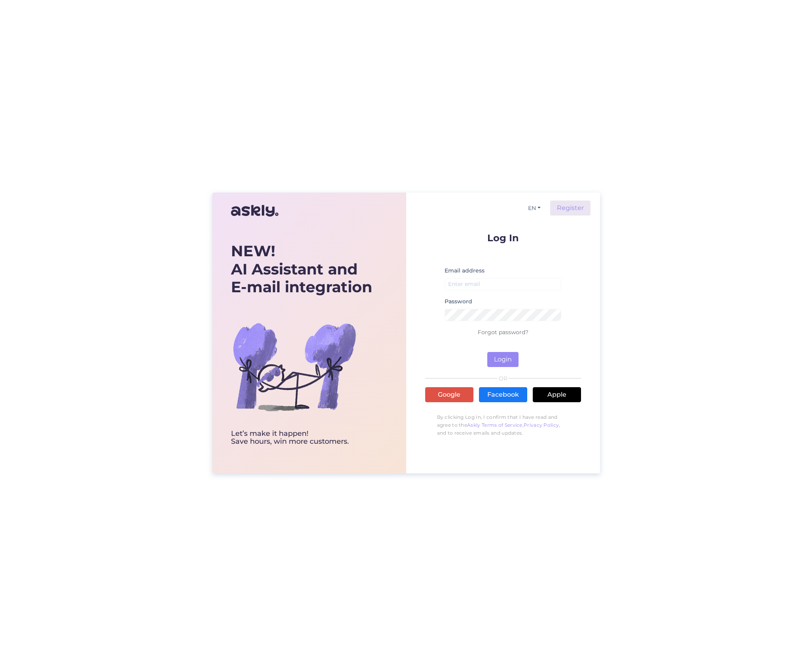 The width and height of the screenshot is (812, 666). I want to click on div: Let’s make it happen! Save hours, win more customers., so click(301, 438).